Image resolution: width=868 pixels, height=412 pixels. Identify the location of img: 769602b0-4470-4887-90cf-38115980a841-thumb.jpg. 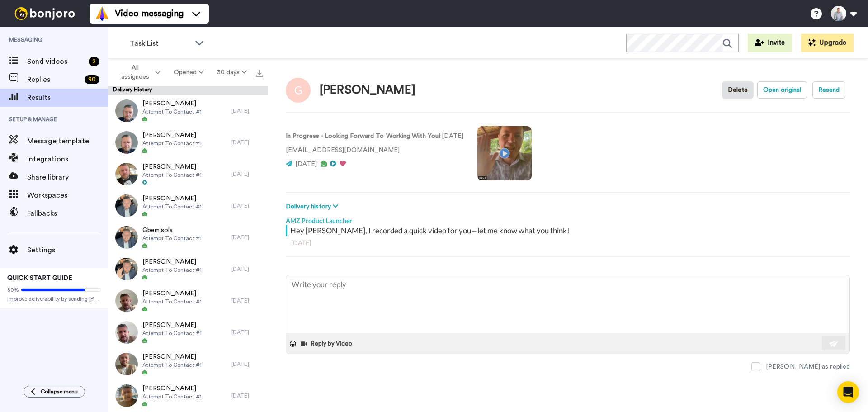
(127, 238).